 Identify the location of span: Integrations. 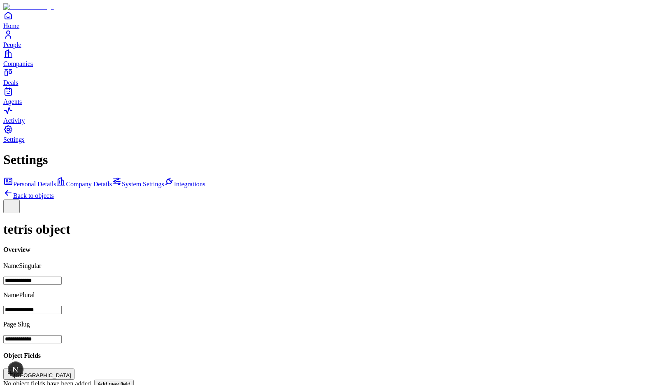
(190, 184).